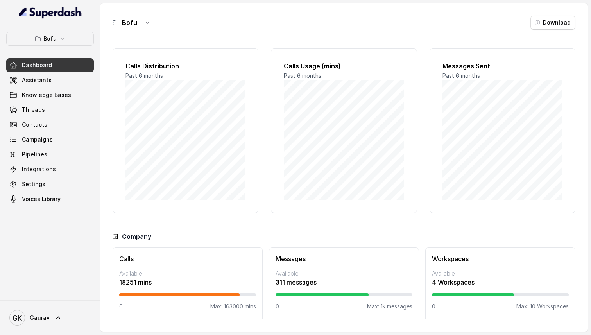 The image size is (591, 335). What do you see at coordinates (542, 306) in the screenshot?
I see `p: Max: 10 Workspaces` at bounding box center [542, 306].